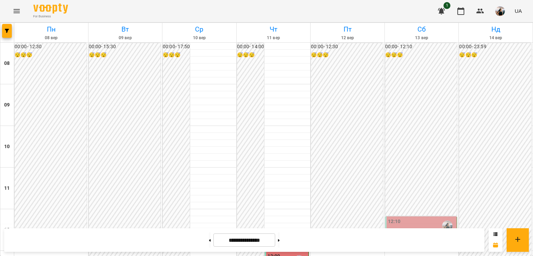  I want to click on span: UA, so click(518, 11).